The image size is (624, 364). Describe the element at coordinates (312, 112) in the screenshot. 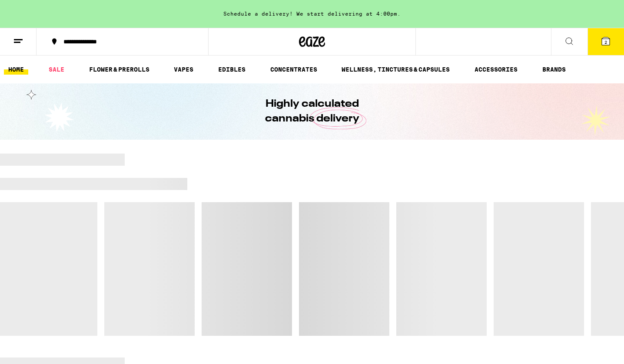

I see `h1: Highly calculated cannabis delivery` at that location.